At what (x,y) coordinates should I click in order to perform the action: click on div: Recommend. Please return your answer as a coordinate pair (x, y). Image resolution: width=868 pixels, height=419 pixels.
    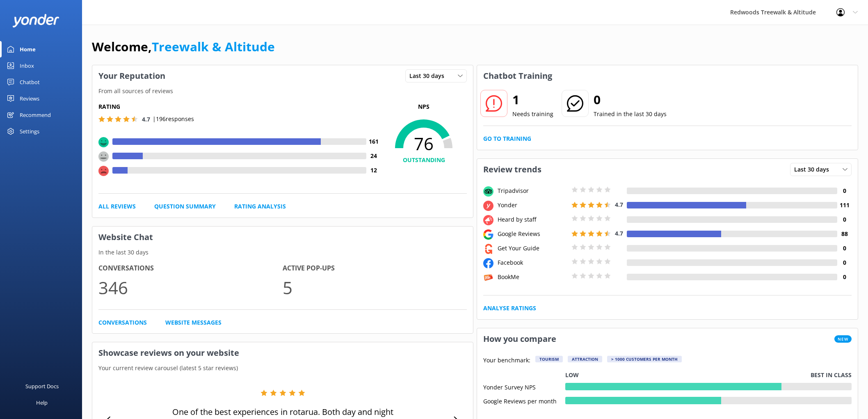
    Looking at the image, I should click on (35, 115).